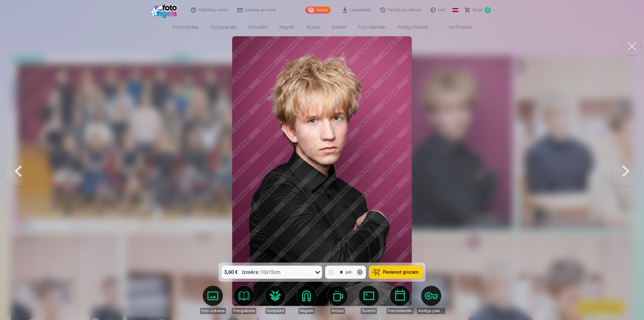 The width and height of the screenshot is (644, 320). I want to click on div: Suvenīri, so click(369, 311).